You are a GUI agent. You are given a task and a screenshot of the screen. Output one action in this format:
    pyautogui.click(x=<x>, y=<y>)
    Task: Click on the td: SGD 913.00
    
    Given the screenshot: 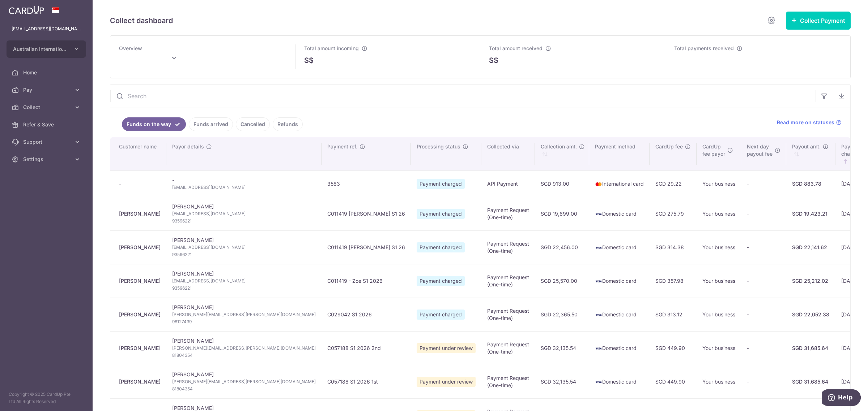 What is the action you would take?
    pyautogui.click(x=562, y=183)
    